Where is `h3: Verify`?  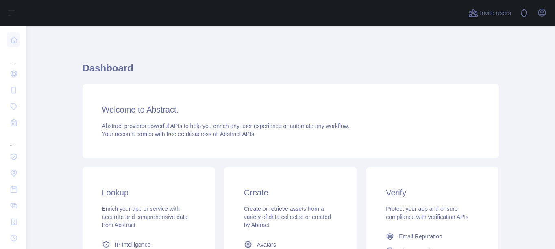
h3: Verify is located at coordinates (432, 193).